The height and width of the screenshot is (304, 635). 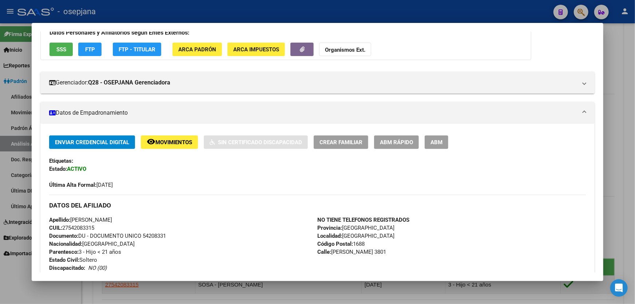 What do you see at coordinates (256, 49) in the screenshot?
I see `span: ARCA Impuestos` at bounding box center [256, 49].